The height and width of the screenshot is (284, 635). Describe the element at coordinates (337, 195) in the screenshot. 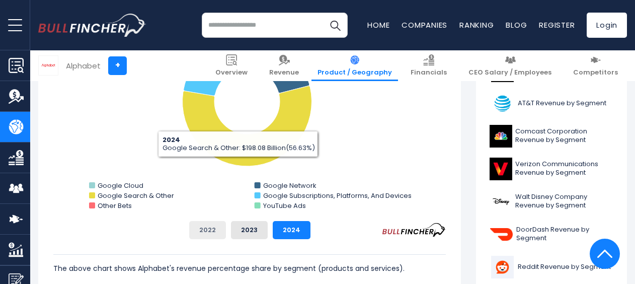

I see `text: Google Subscriptions, Platforms, And Devices` at that location.